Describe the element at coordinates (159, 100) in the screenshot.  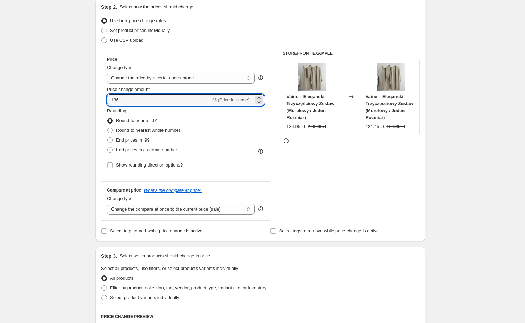
I see `input: -15` at that location.